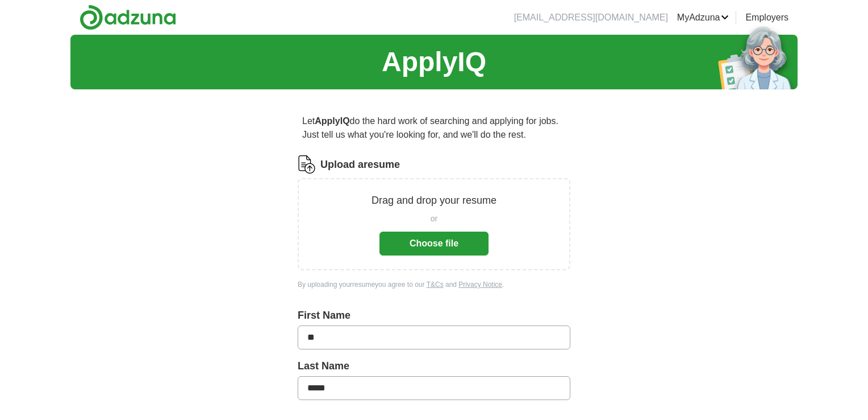 The image size is (868, 420). Describe the element at coordinates (434, 62) in the screenshot. I see `h1: ApplyIQ` at that location.